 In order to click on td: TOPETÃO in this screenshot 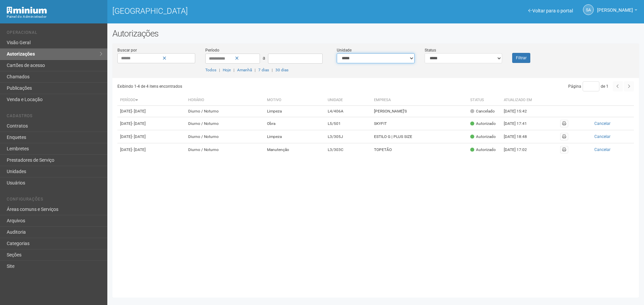, I will do `click(419, 150)`.